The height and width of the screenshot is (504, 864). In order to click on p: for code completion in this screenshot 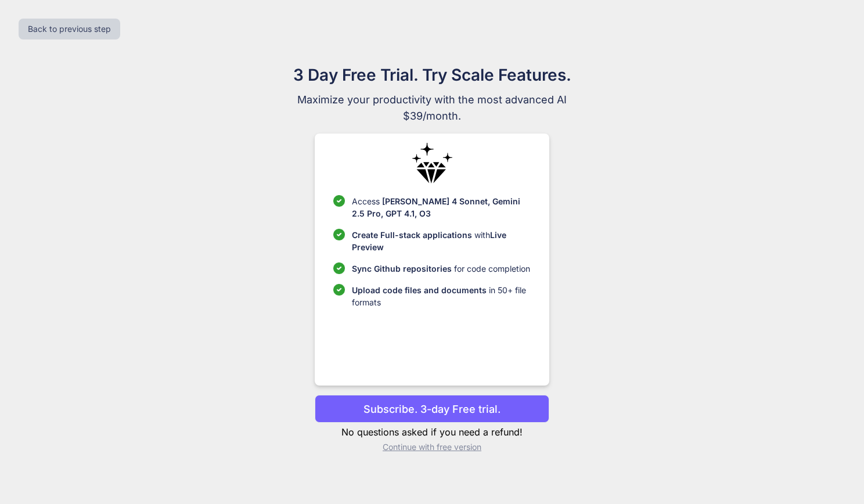, I will do `click(440, 269)`.